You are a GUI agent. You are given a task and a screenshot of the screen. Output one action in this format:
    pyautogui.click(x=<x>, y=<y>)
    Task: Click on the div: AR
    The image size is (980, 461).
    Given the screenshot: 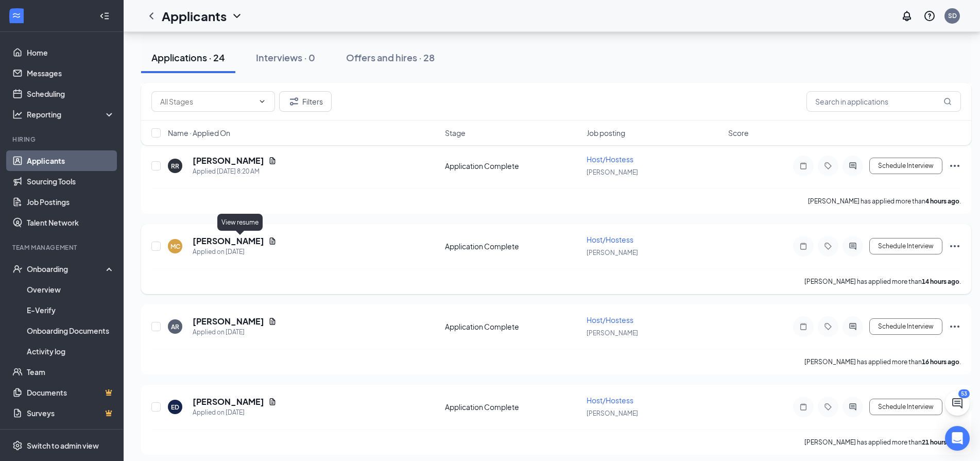 What is the action you would take?
    pyautogui.click(x=175, y=327)
    